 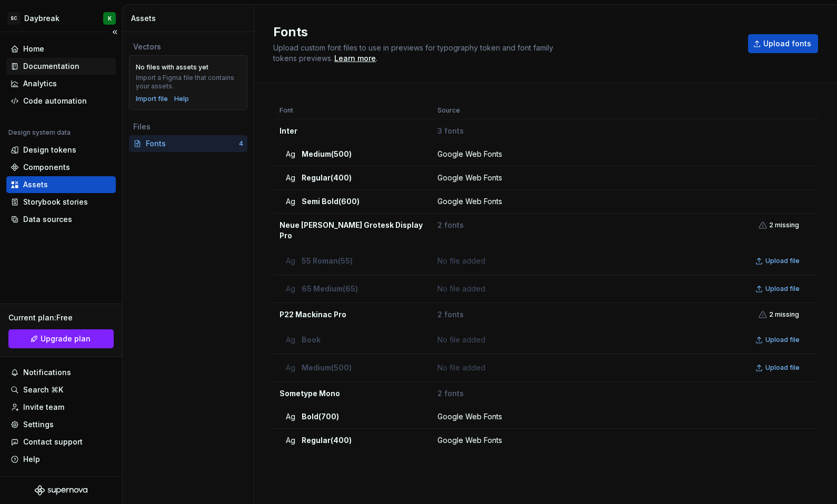 I want to click on td: Sometype Mono, so click(x=352, y=394).